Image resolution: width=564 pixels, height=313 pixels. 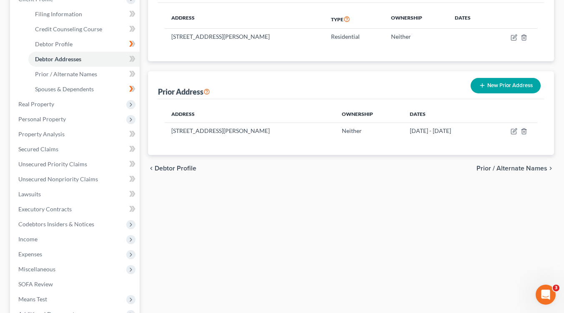 I want to click on a: Property Analysis, so click(x=75, y=134).